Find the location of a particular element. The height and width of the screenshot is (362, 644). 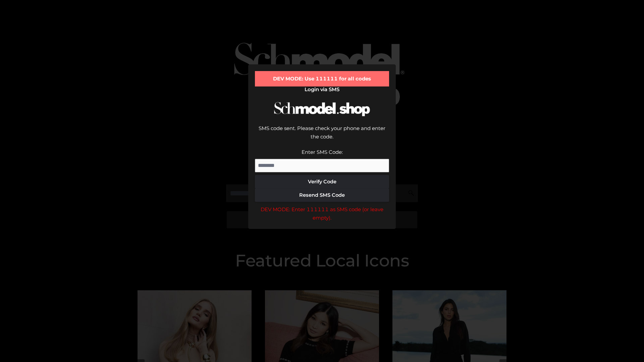

div: DEV MODE: Use 111111 for all codes is located at coordinates (322, 79).